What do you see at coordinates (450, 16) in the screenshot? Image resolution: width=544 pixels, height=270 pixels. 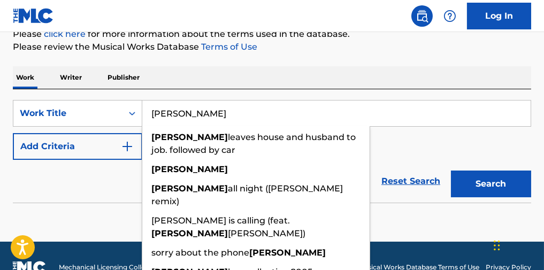 I see `img: help` at bounding box center [450, 16].